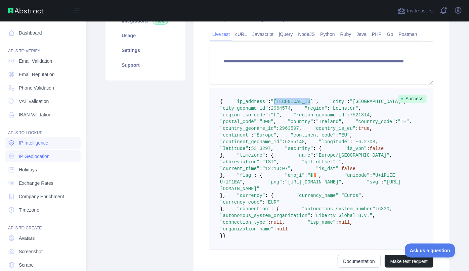 The width and height of the screenshot is (469, 271). I want to click on span: "timezone", so click(251, 156).